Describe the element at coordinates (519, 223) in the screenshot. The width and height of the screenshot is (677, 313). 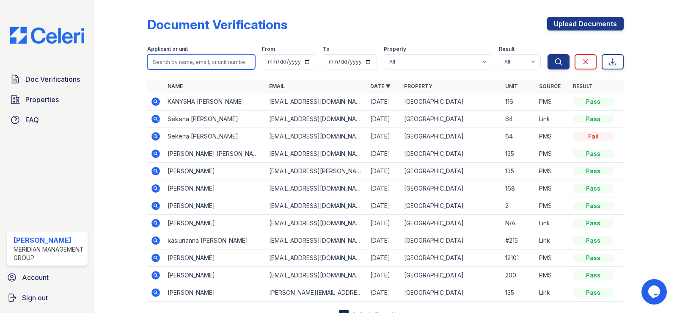
I see `td: N/A` at that location.